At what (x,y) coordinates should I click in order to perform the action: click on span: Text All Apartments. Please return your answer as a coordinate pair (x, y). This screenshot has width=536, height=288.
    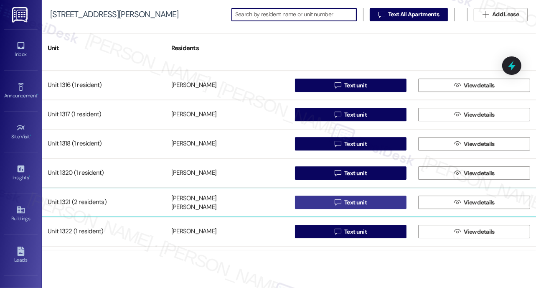
    Looking at the image, I should click on (413, 14).